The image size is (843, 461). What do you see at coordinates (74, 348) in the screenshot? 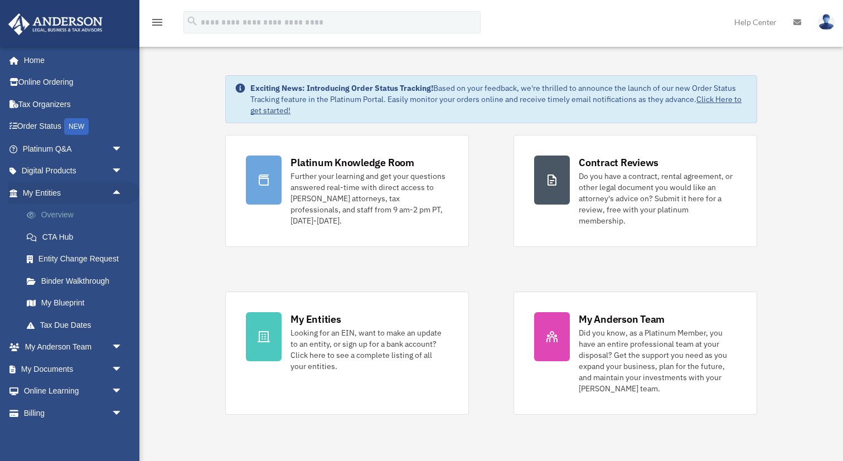
I see `a: My Anderson Teamarrow_drop_down` at bounding box center [74, 348].